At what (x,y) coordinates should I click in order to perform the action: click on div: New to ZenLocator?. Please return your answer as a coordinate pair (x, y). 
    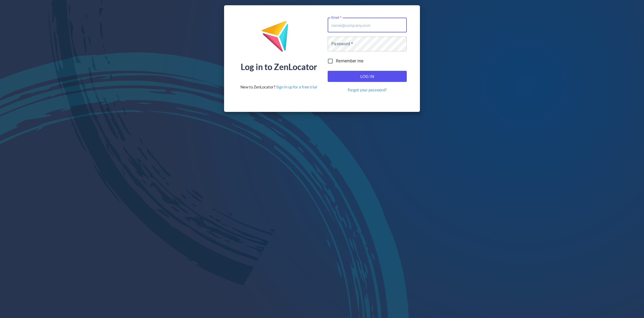
    Looking at the image, I should click on (279, 87).